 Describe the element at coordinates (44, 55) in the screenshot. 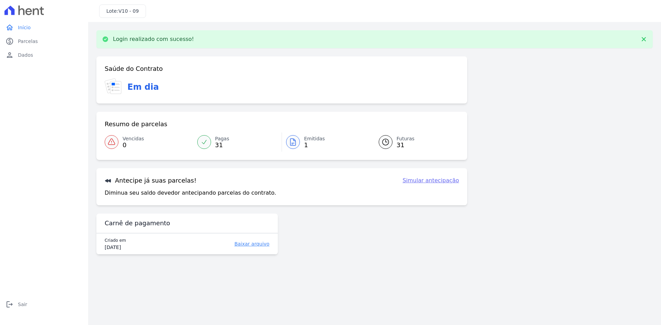

I see `a: personDados` at that location.